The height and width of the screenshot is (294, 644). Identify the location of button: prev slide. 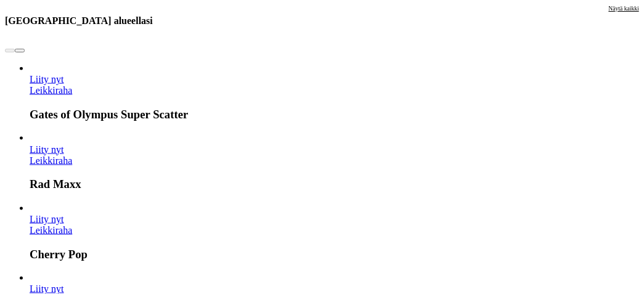
(10, 50).